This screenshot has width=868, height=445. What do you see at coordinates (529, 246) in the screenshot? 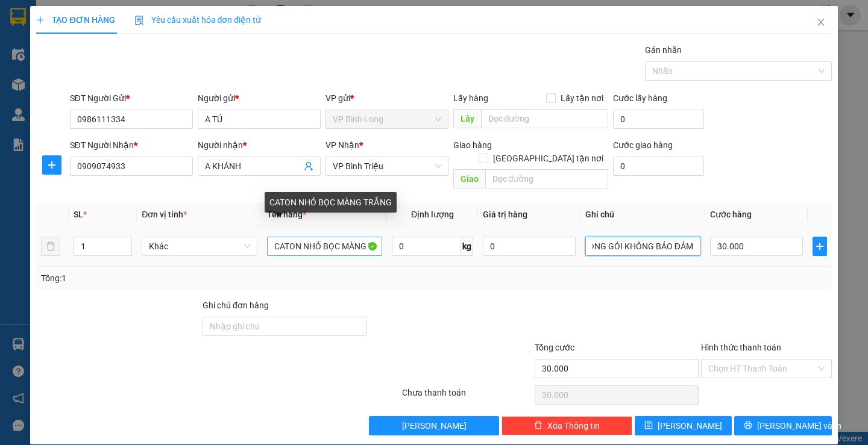
I see `input: 0` at bounding box center [529, 246].